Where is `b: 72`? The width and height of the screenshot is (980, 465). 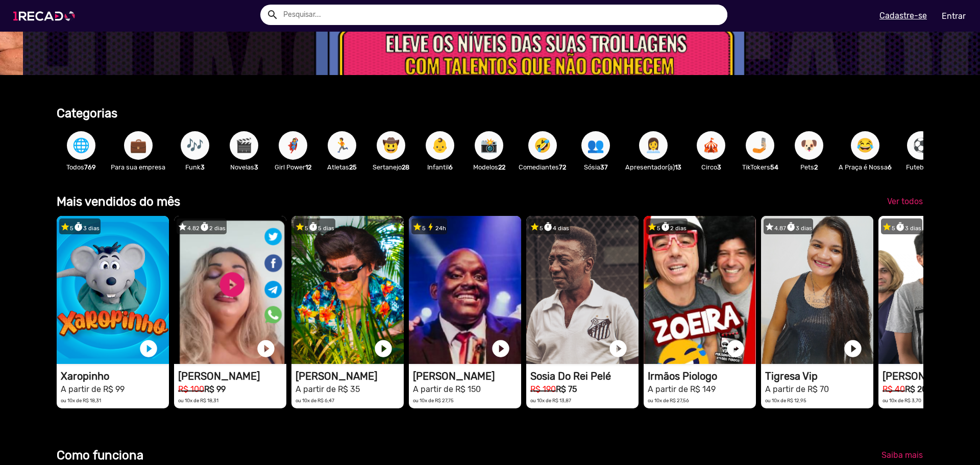
b: 72 is located at coordinates (562, 167).